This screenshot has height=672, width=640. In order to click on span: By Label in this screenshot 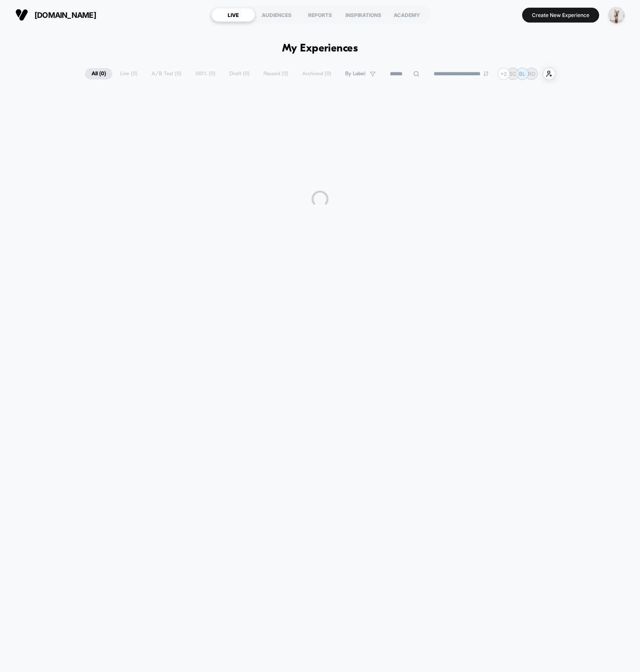, I will do `click(356, 74)`.